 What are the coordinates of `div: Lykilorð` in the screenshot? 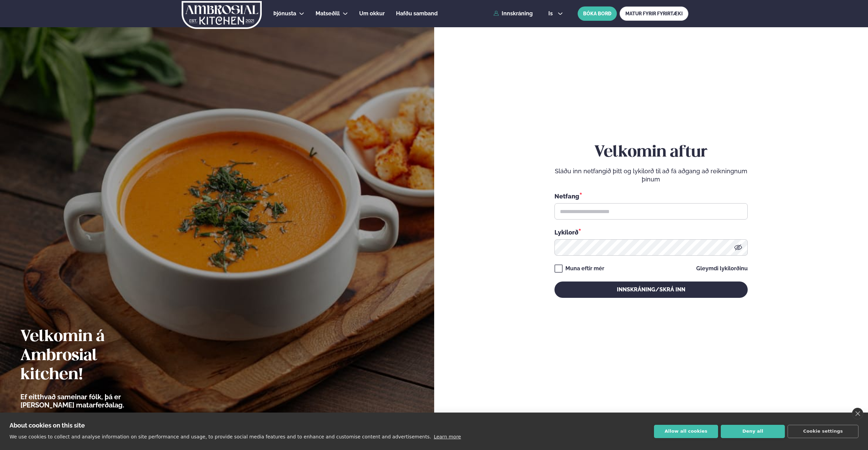 It's located at (650, 233).